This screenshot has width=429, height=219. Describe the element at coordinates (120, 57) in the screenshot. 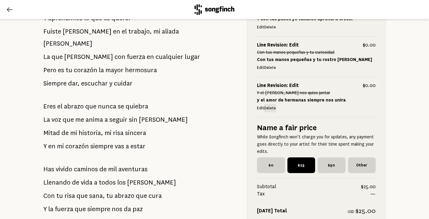

I see `span: con` at that location.